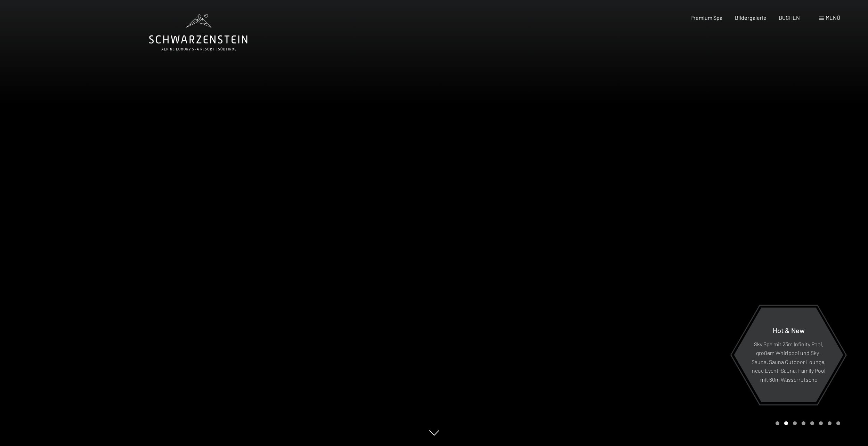  What do you see at coordinates (833, 18) in the screenshot?
I see `span: Menü` at bounding box center [833, 18].